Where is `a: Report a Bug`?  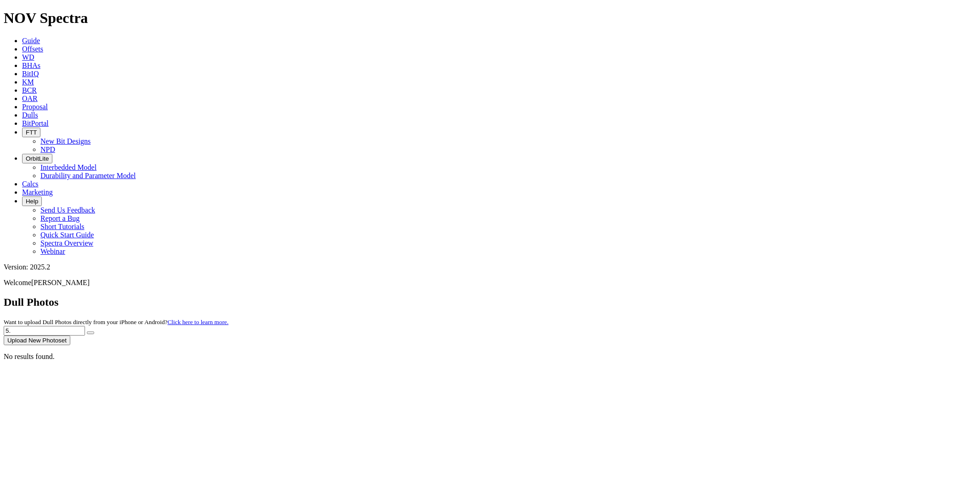
a: Report a Bug is located at coordinates (60, 218).